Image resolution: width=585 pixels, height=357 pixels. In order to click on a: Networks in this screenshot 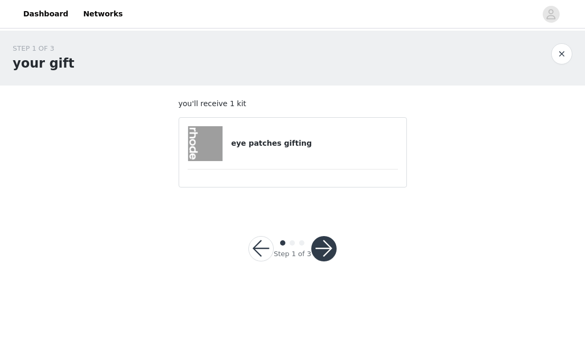, I will do `click(102, 14)`.